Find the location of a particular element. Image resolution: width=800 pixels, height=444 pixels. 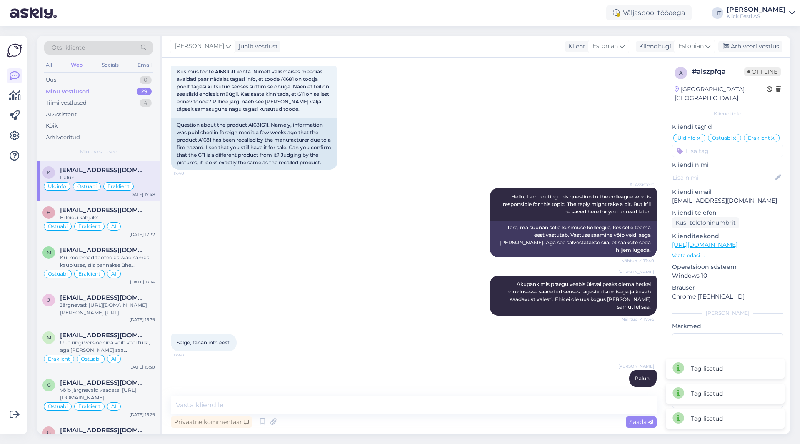

span: Offline is located at coordinates (762, 72).